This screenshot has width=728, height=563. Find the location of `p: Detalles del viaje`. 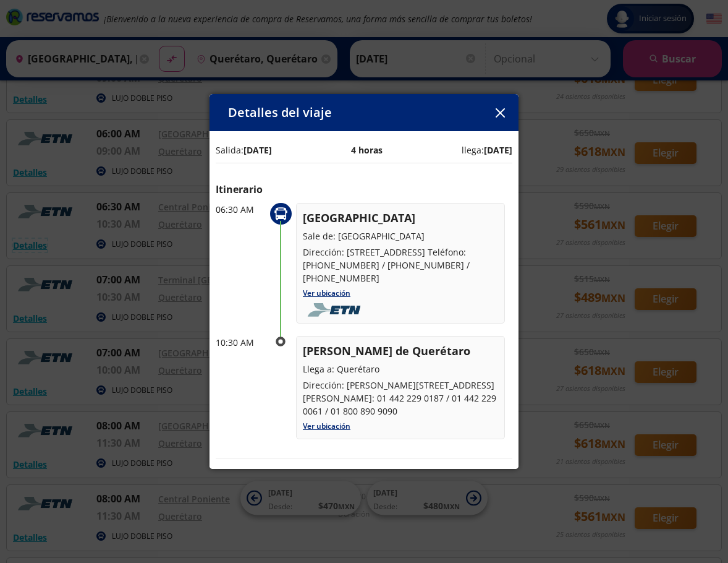

p: Detalles del viaje is located at coordinates (280, 113).